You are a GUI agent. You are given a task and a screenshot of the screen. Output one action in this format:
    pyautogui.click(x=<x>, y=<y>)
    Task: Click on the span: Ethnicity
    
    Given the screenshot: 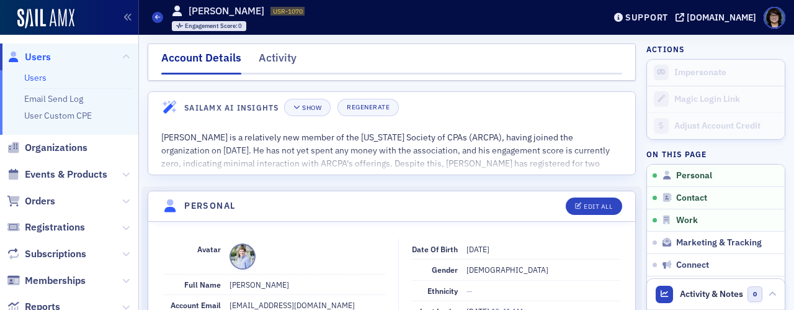 What is the action you would take?
    pyautogui.click(x=443, y=290)
    